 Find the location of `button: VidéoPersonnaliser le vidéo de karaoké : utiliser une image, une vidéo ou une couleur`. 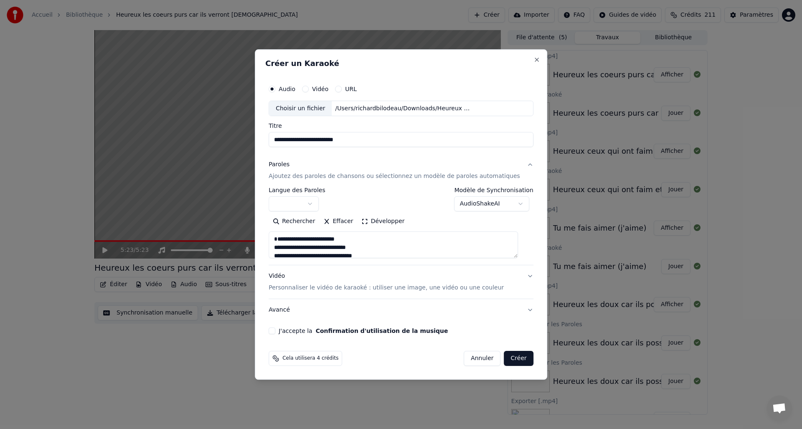

button: VidéoPersonnaliser le vidéo de karaoké : utiliser une image, une vidéo ou une couleur is located at coordinates (401, 282).